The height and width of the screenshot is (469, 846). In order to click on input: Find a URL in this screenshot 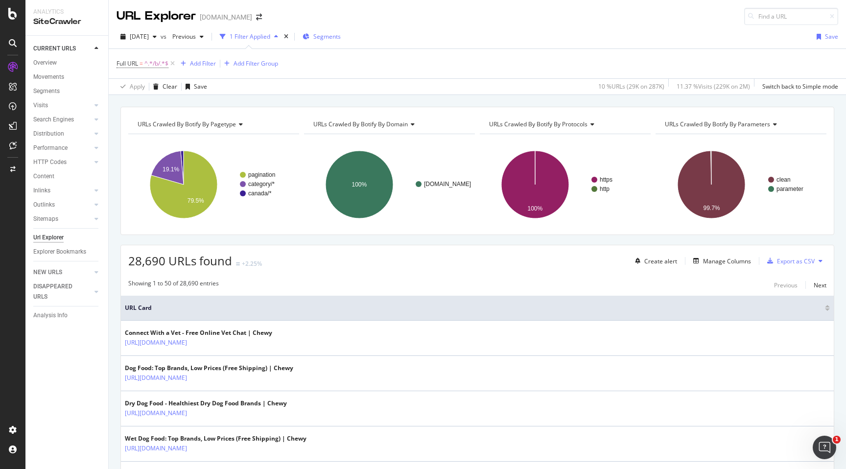, I will do `click(791, 16)`.